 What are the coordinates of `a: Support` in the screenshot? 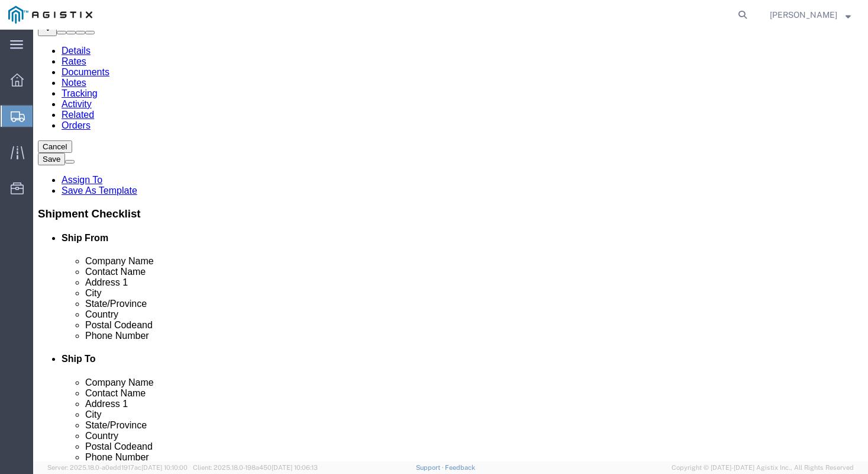 It's located at (431, 467).